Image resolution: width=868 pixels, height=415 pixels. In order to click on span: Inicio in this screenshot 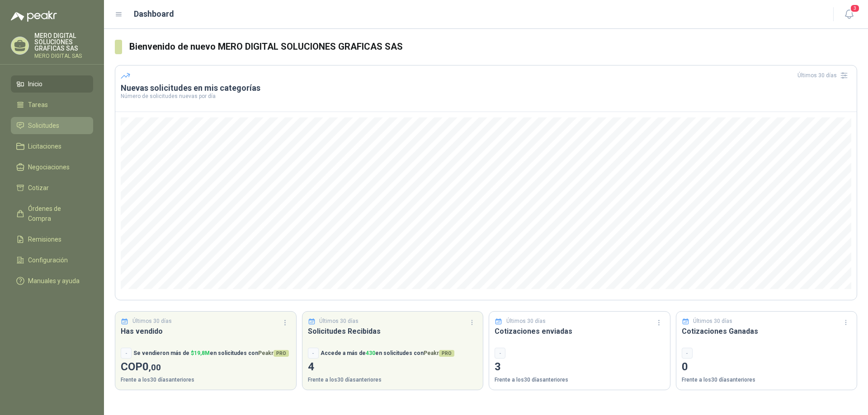, I will do `click(36, 84)`.